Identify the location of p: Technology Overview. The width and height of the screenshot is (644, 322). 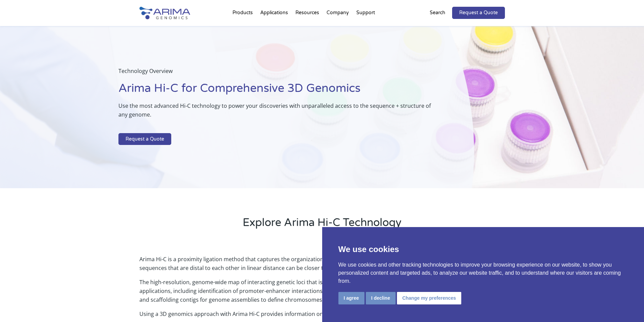
(279, 74).